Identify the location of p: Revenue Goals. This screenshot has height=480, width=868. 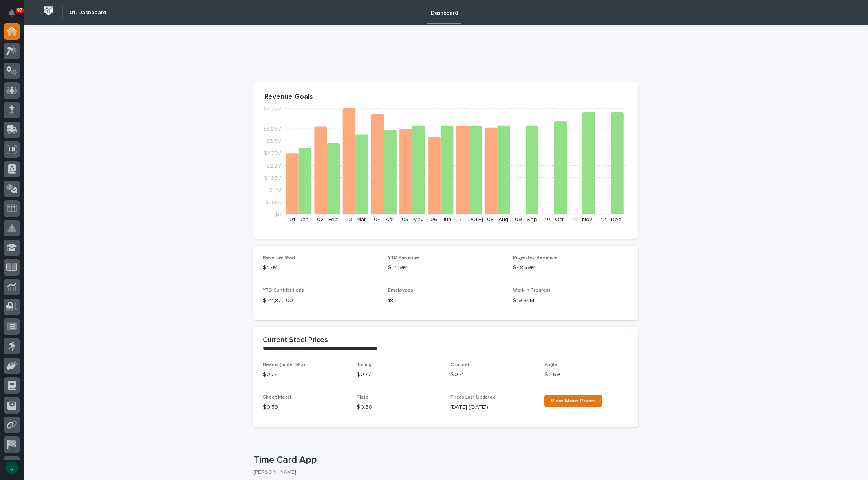
(446, 97).